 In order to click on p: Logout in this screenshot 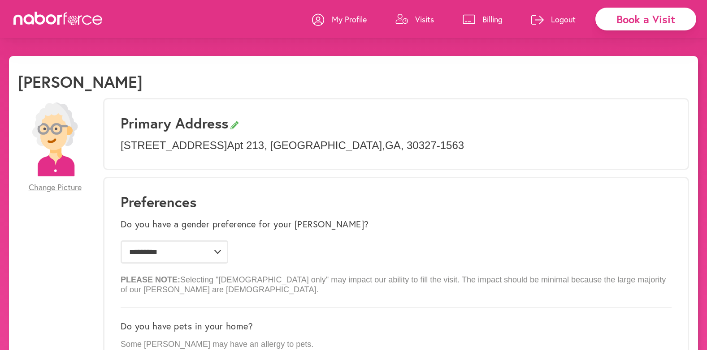, I will do `click(563, 19)`.